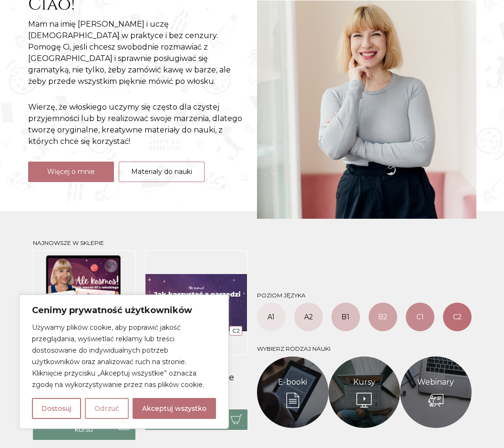 This screenshot has width=504, height=448. Describe the element at coordinates (137, 125) in the screenshot. I see `p: Wierzę, że włoskiego uczymy się często dla czystej przyjemności lub by realizować swoje marzenia,...` at that location.